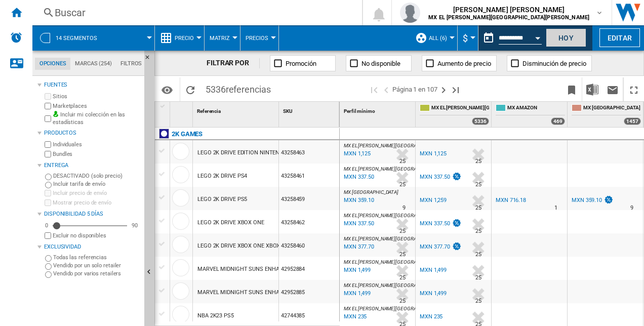 Image resolution: width=644 pixels, height=326 pixels. I want to click on label: Incluir tarifa de envío, so click(97, 184).